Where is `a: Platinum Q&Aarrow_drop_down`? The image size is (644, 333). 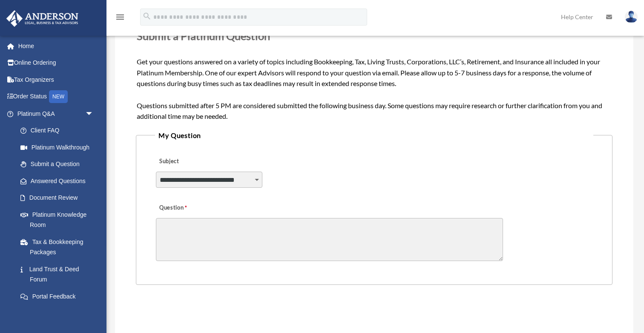
a: Platinum Q&Aarrow_drop_down is located at coordinates (56, 114).